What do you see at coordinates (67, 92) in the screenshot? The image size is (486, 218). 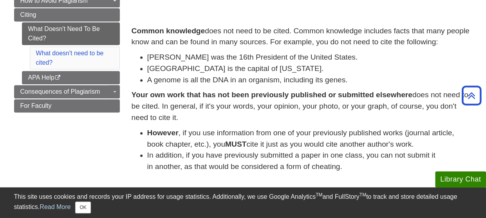 I see `a: Consequences of Plagiarism` at bounding box center [67, 92].